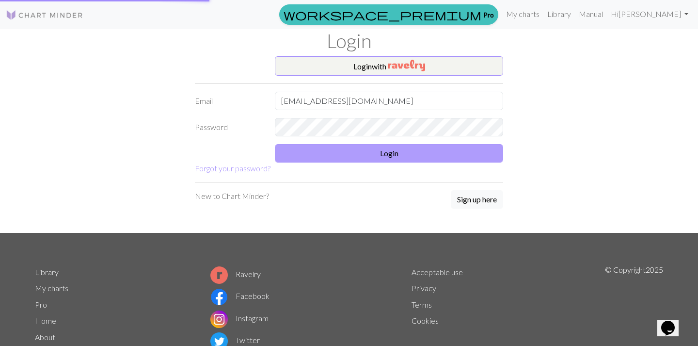  I want to click on a: Manual, so click(591, 14).